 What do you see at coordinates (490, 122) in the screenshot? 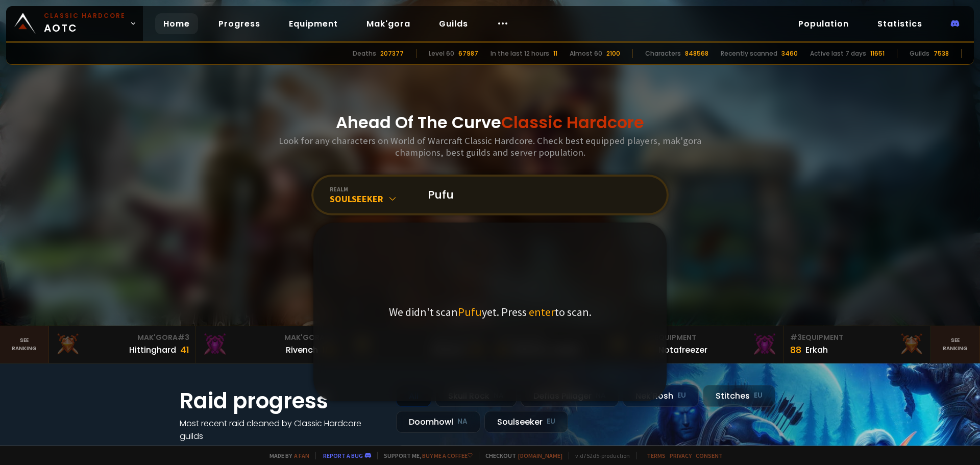
I see `h1: Ahead Of The Curve` at bounding box center [490, 122].